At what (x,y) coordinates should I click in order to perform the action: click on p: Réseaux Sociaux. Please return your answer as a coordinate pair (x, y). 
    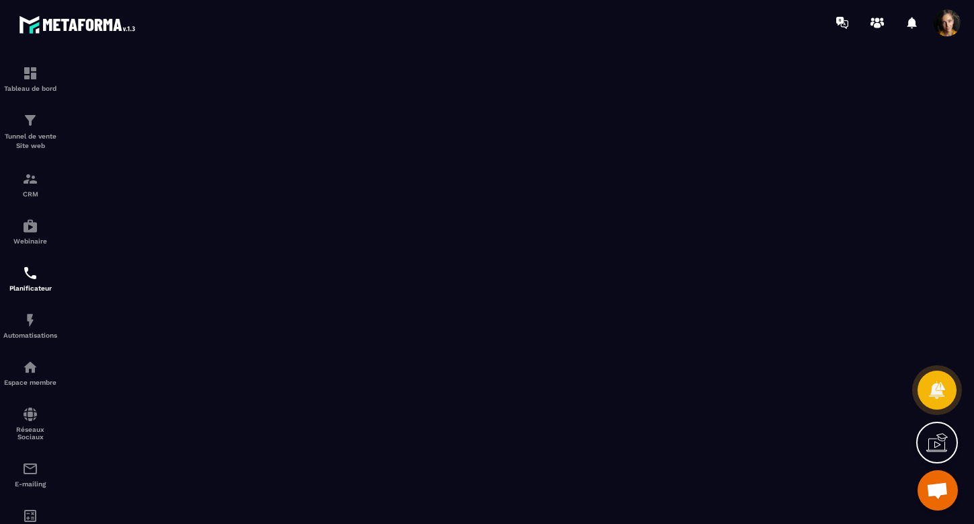
    Looking at the image, I should click on (30, 433).